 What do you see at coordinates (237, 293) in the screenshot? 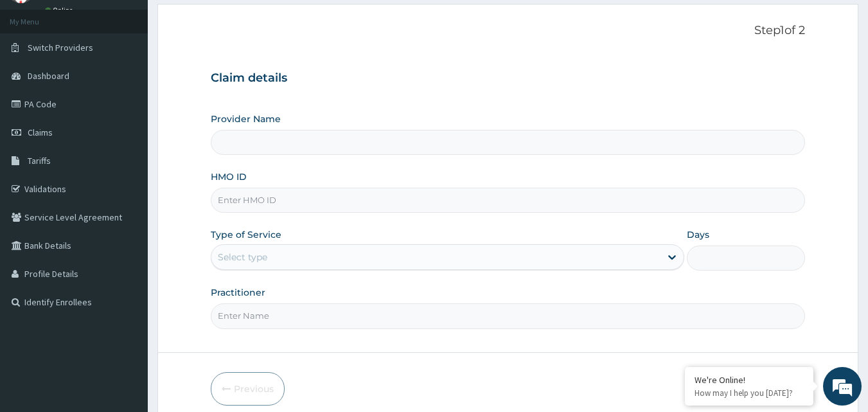
I see `label: Practitioner` at bounding box center [237, 293].